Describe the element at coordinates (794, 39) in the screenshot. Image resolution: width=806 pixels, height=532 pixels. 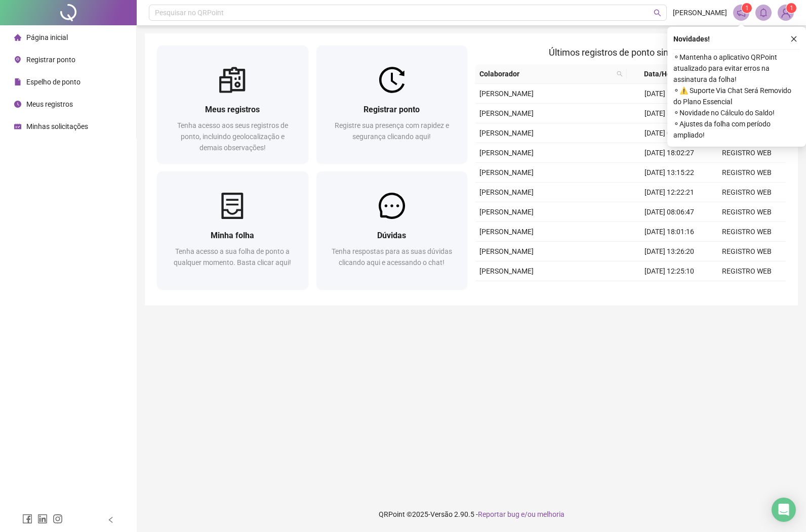
I see `span: close` at that location.